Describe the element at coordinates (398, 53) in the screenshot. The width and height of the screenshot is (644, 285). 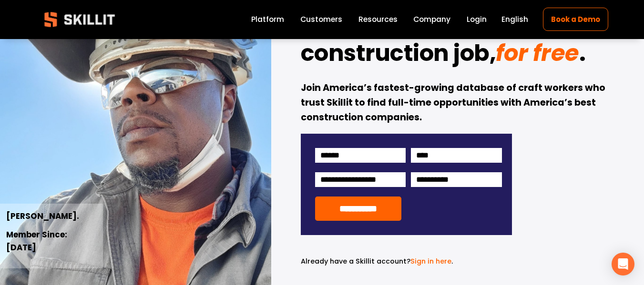
I see `strong: construction job,` at that location.